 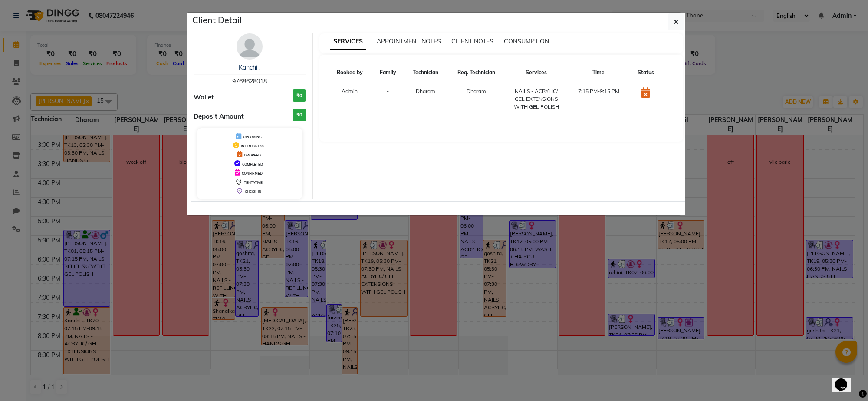 What do you see at coordinates (252, 137) in the screenshot?
I see `span: UPCOMING` at bounding box center [252, 137].